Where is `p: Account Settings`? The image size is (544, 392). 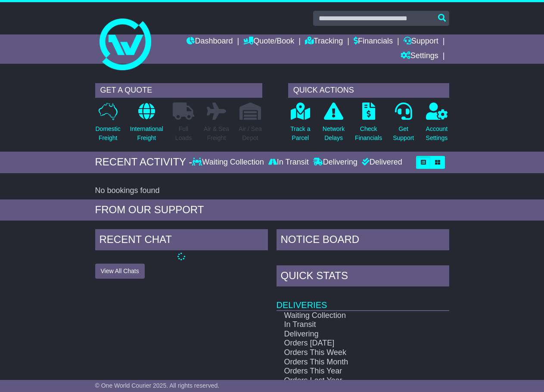 p: Account Settings is located at coordinates (437, 134).